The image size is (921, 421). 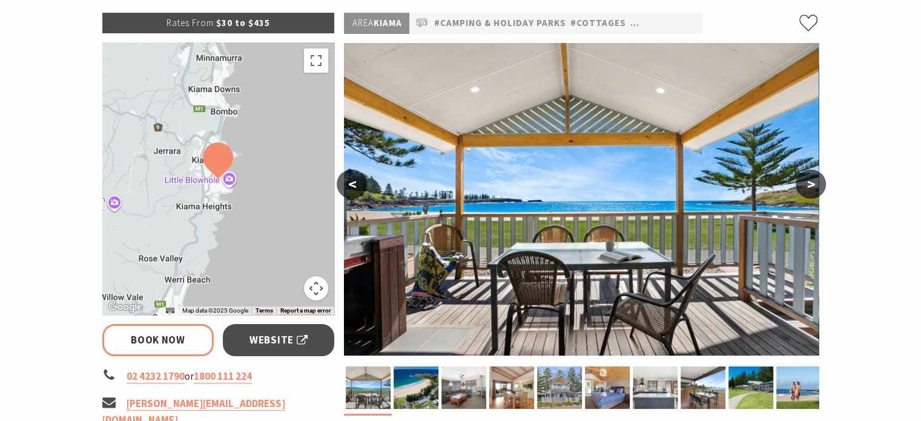 What do you see at coordinates (316, 288) in the screenshot?
I see `button: Map camera controls` at bounding box center [316, 288].